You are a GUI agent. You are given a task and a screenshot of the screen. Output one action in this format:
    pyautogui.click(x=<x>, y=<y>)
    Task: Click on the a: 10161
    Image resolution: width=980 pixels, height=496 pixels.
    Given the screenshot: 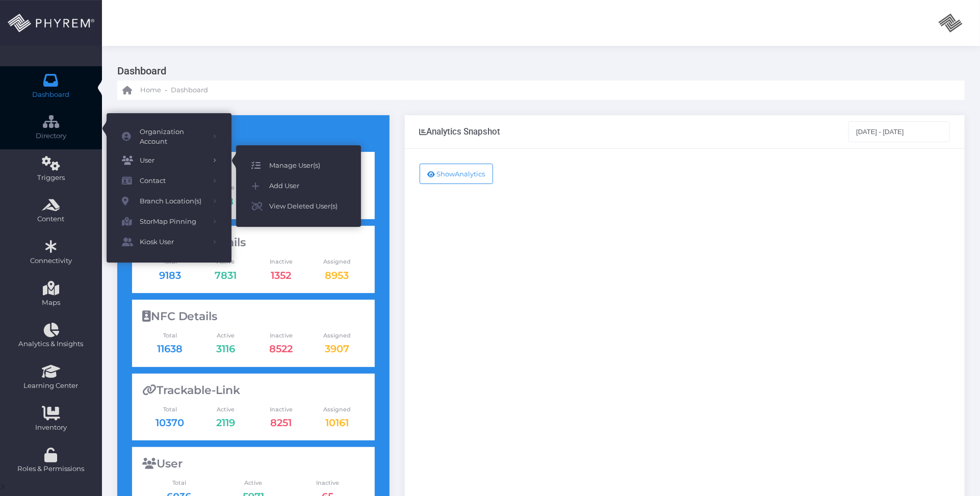 What is the action you would take?
    pyautogui.click(x=337, y=422)
    